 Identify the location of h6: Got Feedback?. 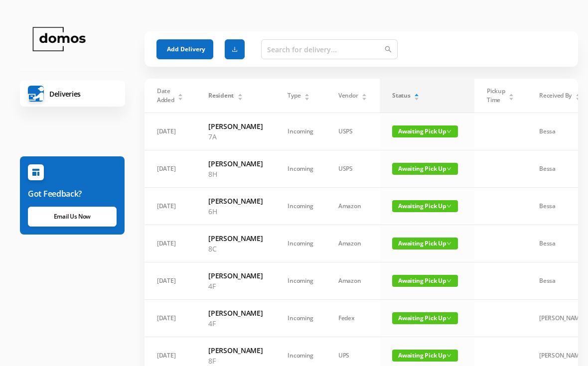
(72, 194).